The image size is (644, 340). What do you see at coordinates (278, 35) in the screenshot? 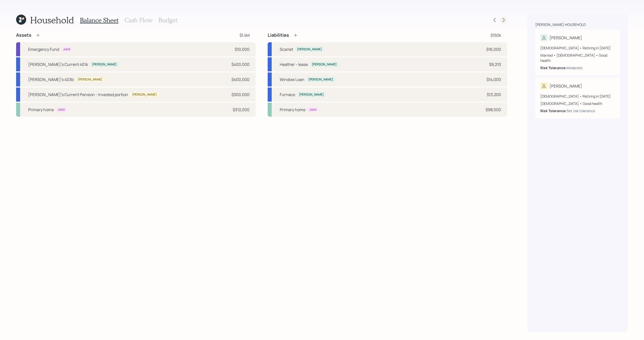
I see `h4: Liabilities` at bounding box center [278, 35].